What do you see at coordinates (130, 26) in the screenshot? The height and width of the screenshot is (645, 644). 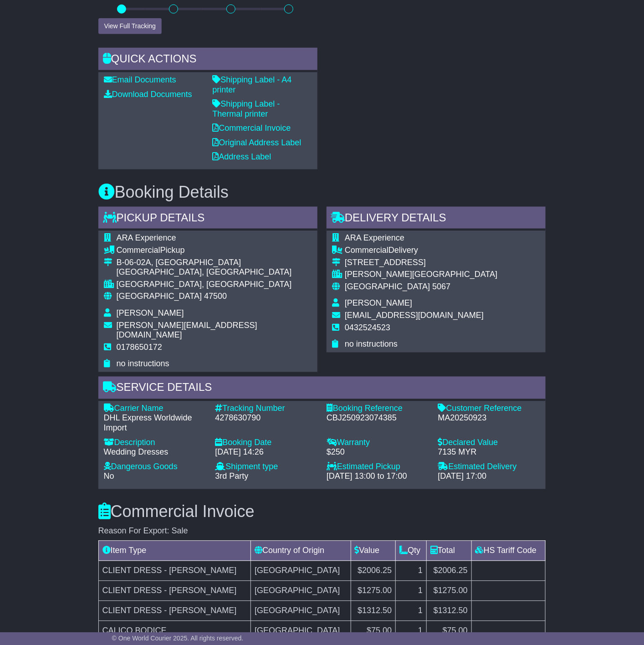 I see `button: View Full Tracking` at bounding box center [130, 26].